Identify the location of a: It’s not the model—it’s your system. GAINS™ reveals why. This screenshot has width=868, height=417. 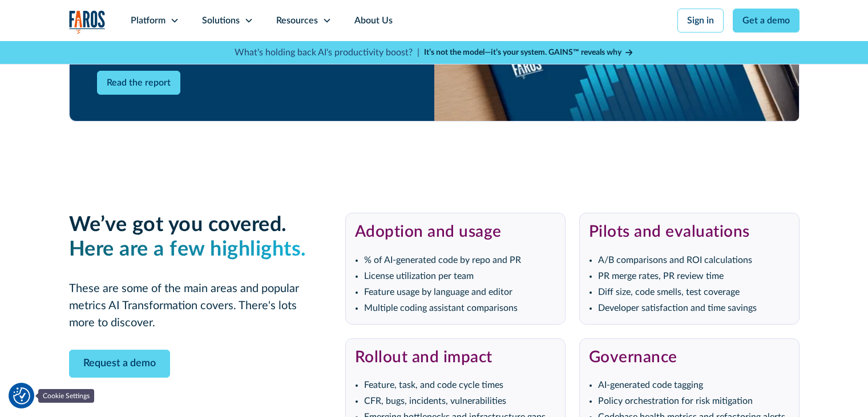
(529, 53).